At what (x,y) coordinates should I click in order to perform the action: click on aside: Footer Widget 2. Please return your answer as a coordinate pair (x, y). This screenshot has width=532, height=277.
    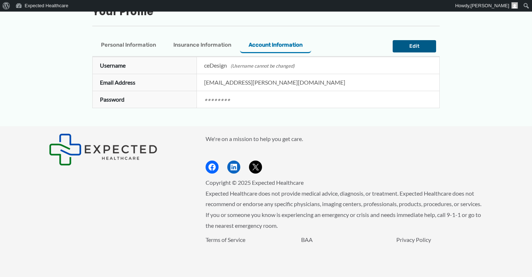
    Looking at the image, I should click on (344, 153).